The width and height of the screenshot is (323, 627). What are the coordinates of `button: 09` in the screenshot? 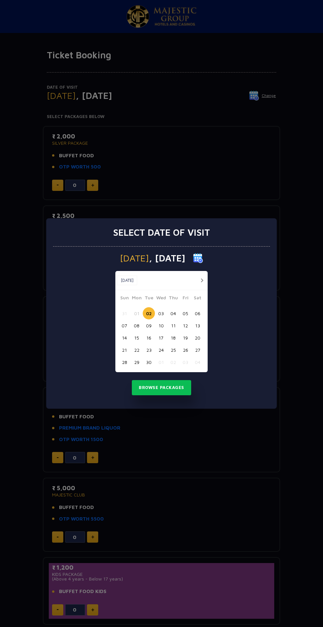 It's located at (149, 325).